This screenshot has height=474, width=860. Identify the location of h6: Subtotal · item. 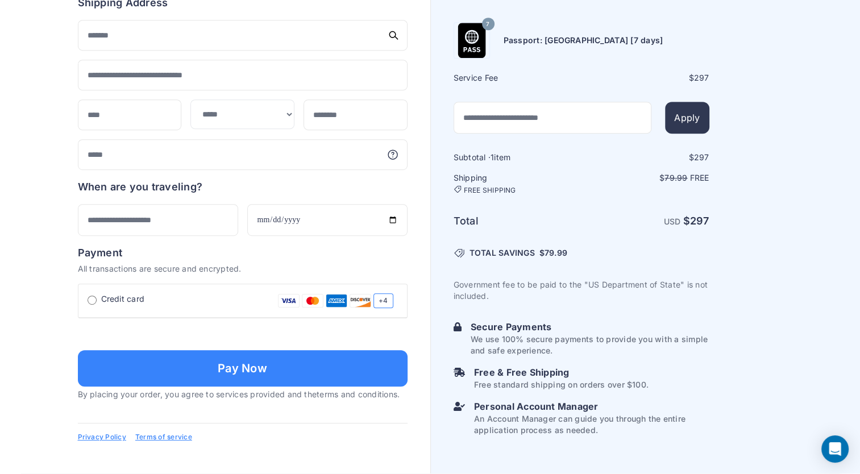
(517, 158).